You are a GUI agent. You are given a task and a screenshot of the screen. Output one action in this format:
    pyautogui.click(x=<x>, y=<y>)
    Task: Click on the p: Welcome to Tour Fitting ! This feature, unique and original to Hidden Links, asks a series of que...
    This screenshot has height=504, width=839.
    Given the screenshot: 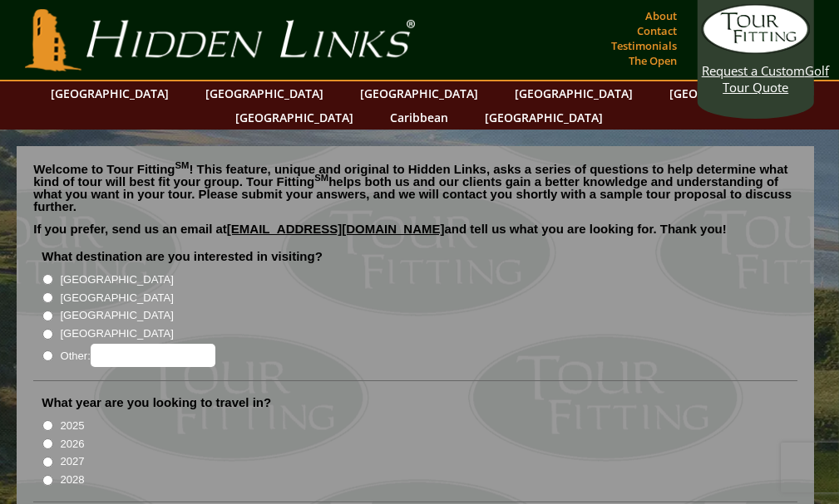 What is the action you would take?
    pyautogui.click(x=415, y=187)
    